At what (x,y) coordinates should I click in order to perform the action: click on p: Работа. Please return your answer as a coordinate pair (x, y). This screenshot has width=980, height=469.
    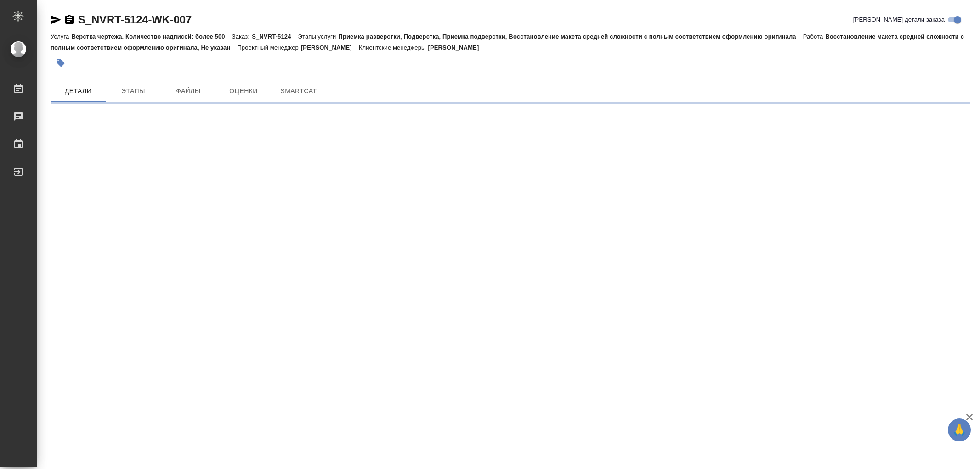
    Looking at the image, I should click on (814, 36).